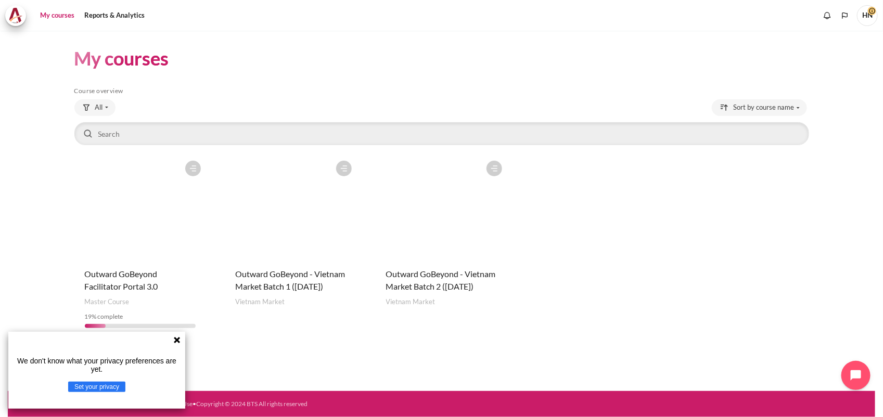 Image resolution: width=883 pixels, height=417 pixels. I want to click on span: Master Course, so click(107, 302).